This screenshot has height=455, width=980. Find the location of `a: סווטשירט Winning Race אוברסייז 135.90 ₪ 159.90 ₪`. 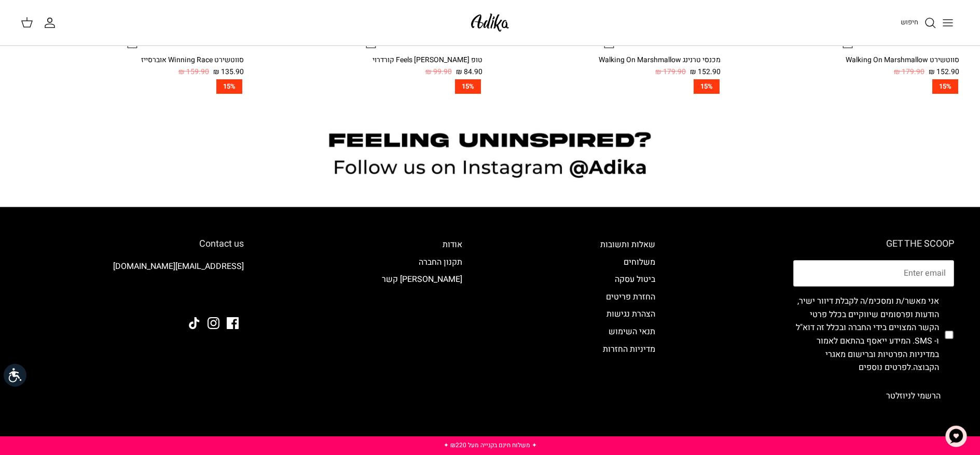

a: סווטשירט Winning Race אוברסייז 135.90 ₪ 159.90 ₪ is located at coordinates (132, 66).